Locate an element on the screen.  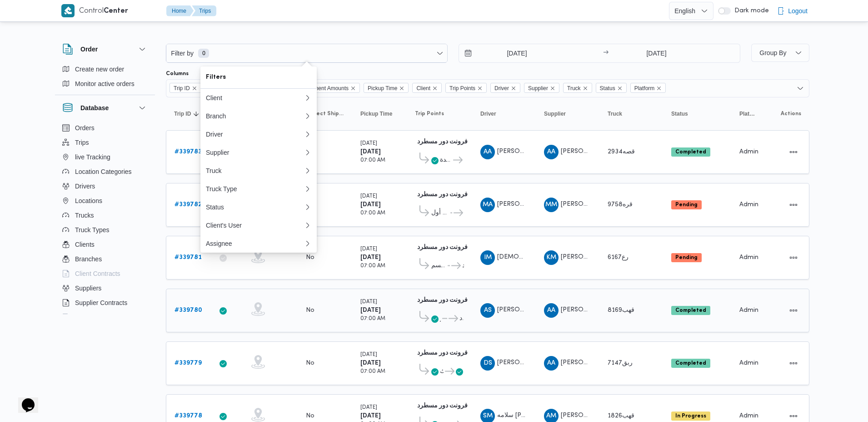
button: live Tracking is located at coordinates (105, 157).